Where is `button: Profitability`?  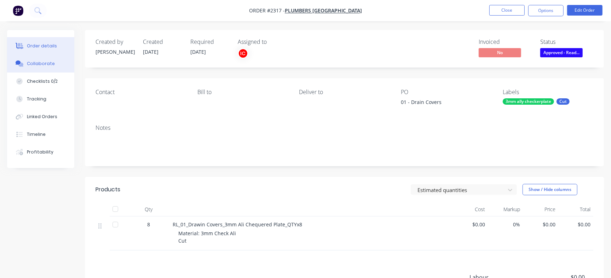
button: Profitability is located at coordinates (41, 152).